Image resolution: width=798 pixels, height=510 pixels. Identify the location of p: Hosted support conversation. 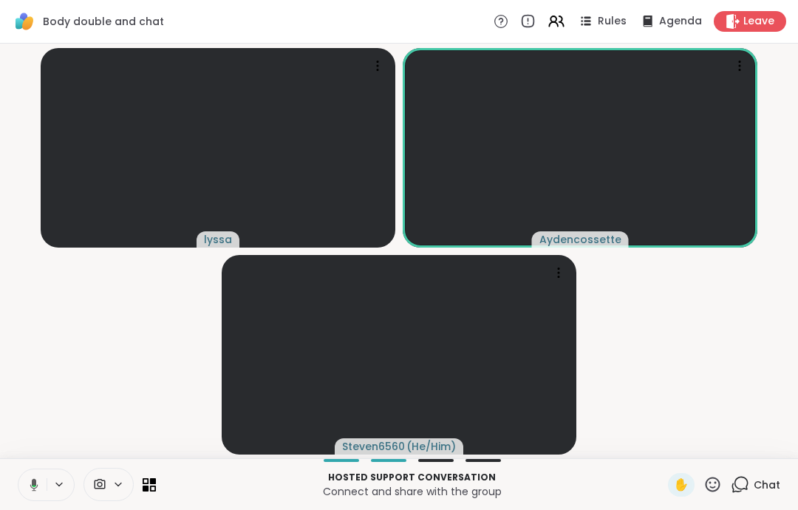
(412, 478).